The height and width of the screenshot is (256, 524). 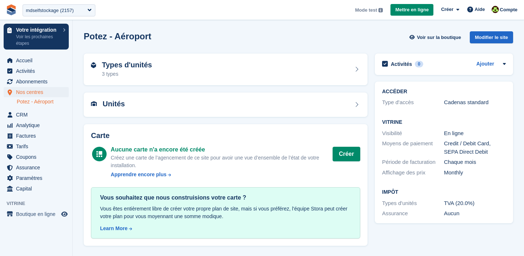 I want to click on a: Apprendre encore plus, so click(x=221, y=174).